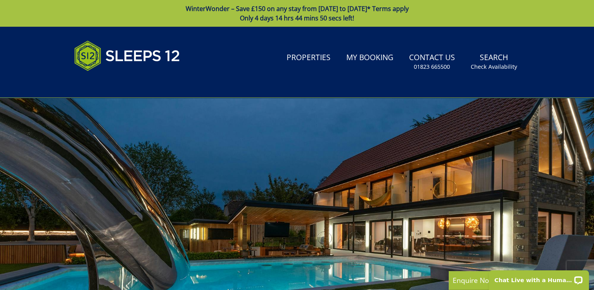 This screenshot has height=290, width=594. Describe the element at coordinates (432, 67) in the screenshot. I see `small: 01823 665500` at that location.